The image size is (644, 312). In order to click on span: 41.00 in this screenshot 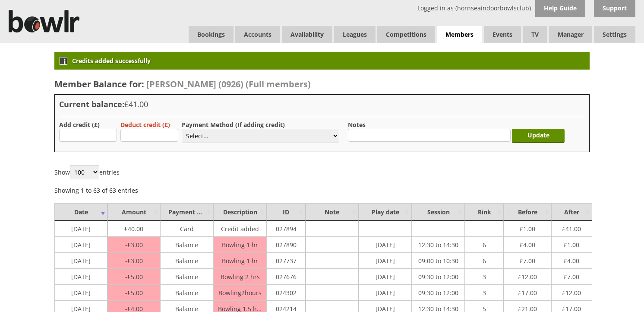, I will do `click(571, 228)`.